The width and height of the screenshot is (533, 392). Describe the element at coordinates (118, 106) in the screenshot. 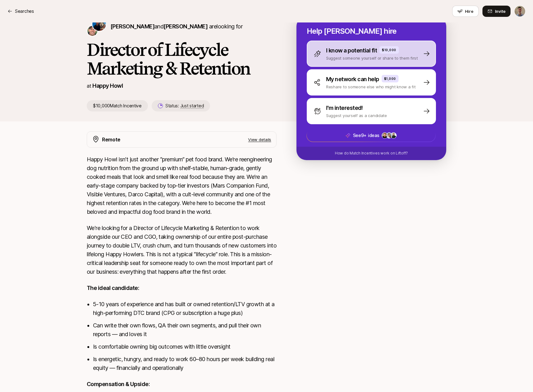

I see `p: $10,000 Match Incentive` at that location.